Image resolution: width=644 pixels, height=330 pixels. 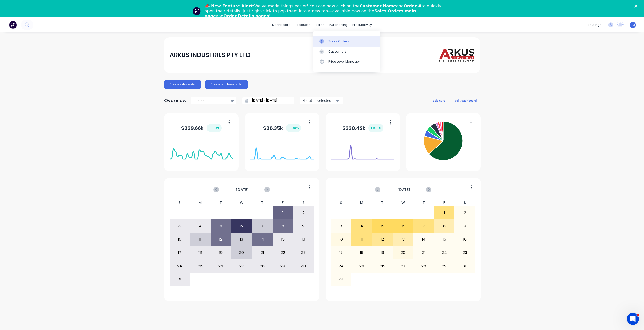 I want to click on a: dashboard, so click(x=281, y=24).